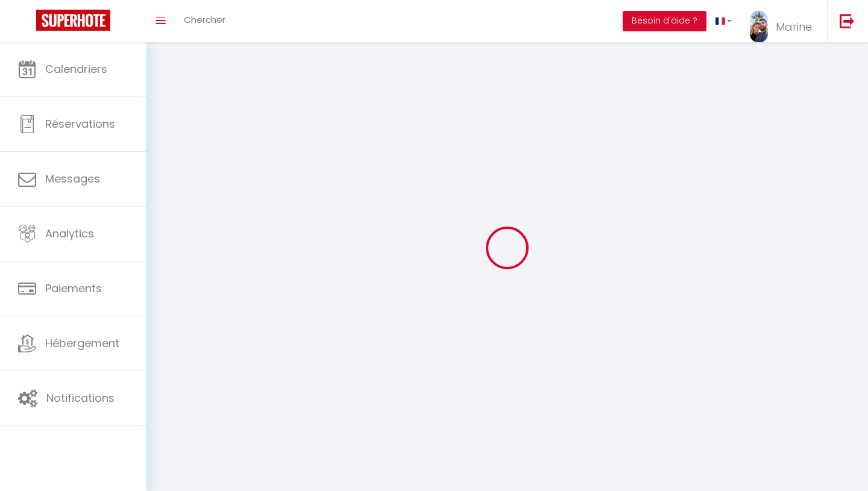  Describe the element at coordinates (76, 68) in the screenshot. I see `span: Calendriers` at that location.